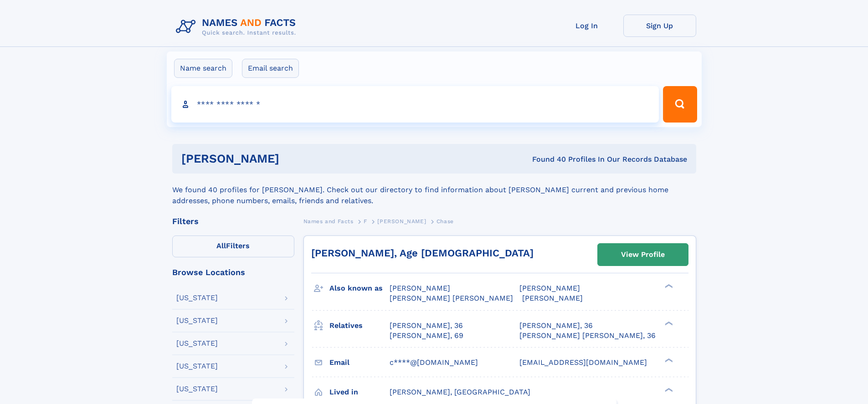  I want to click on label: Filters, so click(233, 246).